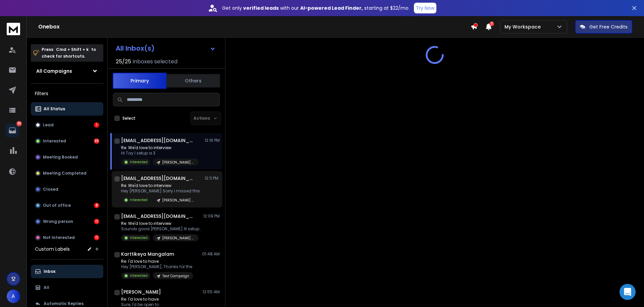 The height and width of the screenshot is (307, 644). Describe the element at coordinates (58, 238) in the screenshot. I see `p: Not Interested` at that location.